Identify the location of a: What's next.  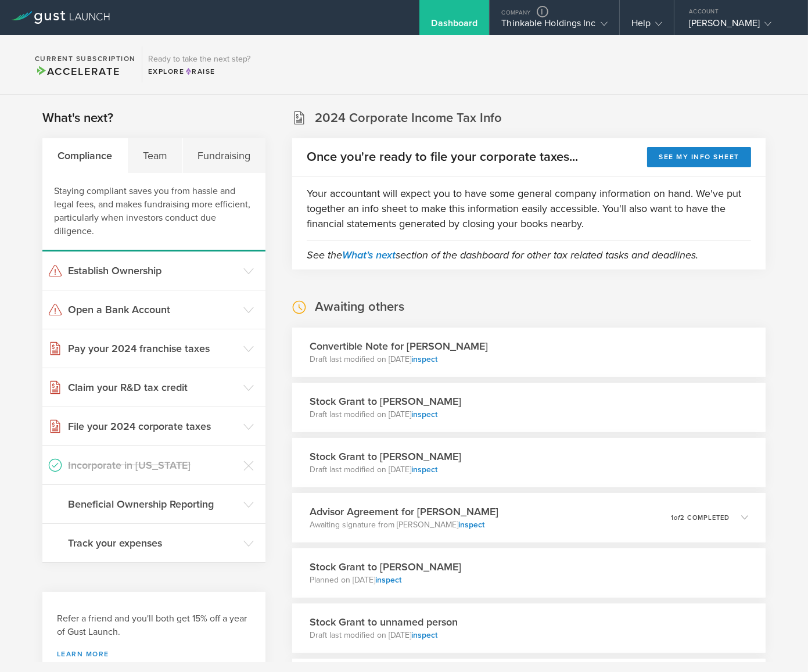
(369, 255).